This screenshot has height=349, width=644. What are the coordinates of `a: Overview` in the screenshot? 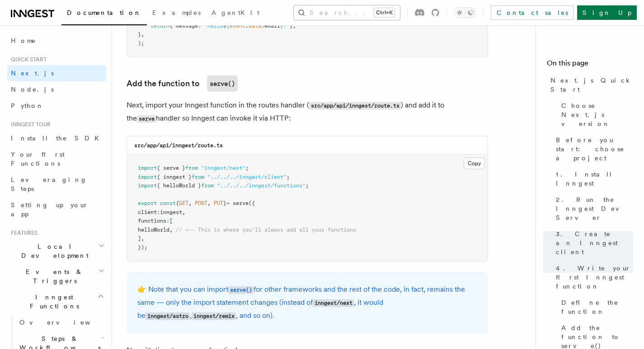 It's located at (61, 323).